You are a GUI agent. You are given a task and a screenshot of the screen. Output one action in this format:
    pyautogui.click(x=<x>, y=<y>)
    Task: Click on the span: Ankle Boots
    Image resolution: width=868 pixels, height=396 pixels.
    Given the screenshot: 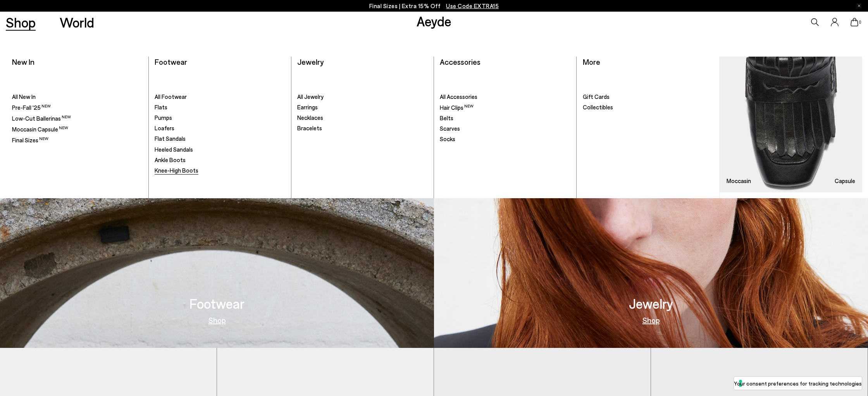 What is the action you would take?
    pyautogui.click(x=170, y=160)
    